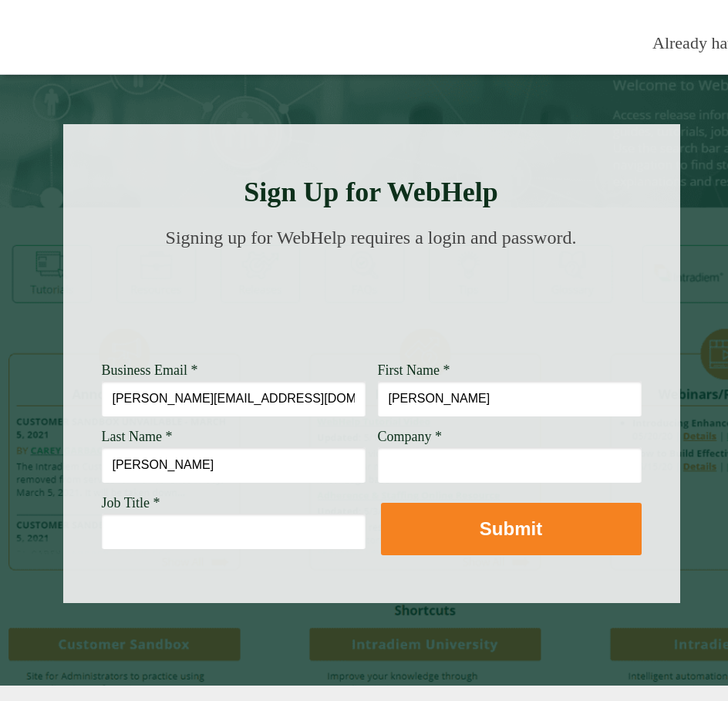 The image size is (728, 701). I want to click on span: Signing up for WebHelp requires a login and password., so click(371, 237).